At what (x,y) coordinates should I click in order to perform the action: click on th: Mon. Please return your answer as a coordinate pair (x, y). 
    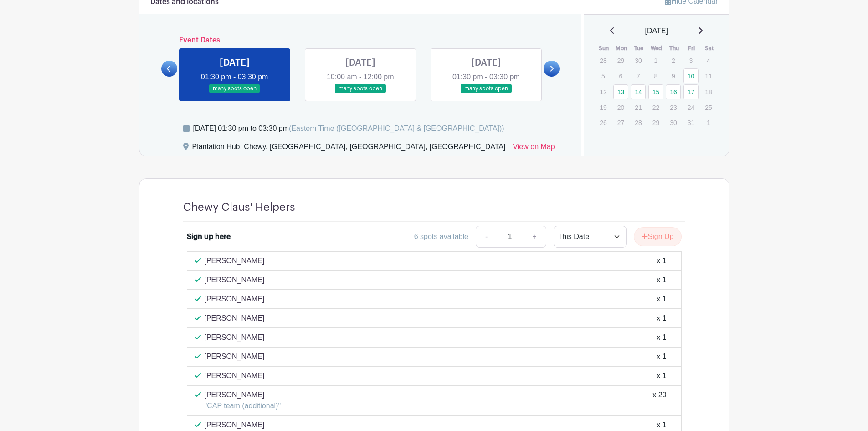
    Looking at the image, I should click on (622, 48).